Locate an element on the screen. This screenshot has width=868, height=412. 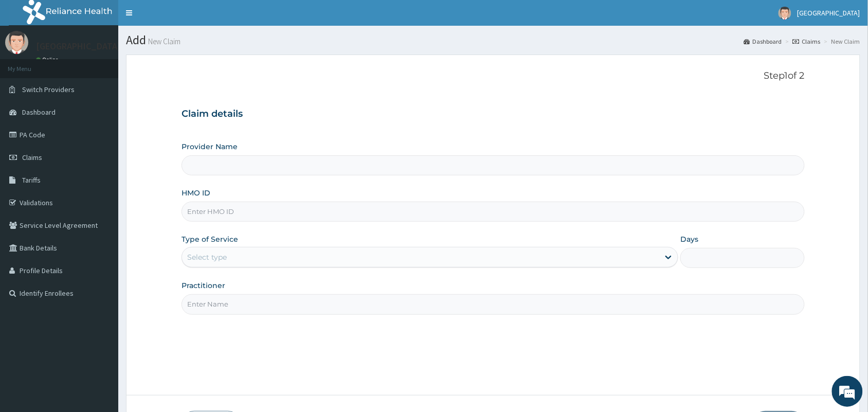
label: Days is located at coordinates (689, 239).